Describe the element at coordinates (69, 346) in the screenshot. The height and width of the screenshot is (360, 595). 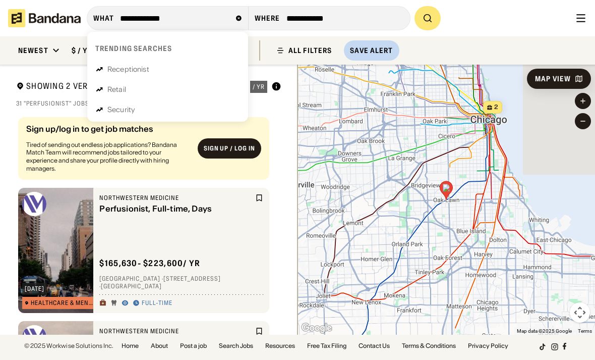
I see `div: © 2025 Workwise Solutions Inc.` at that location.